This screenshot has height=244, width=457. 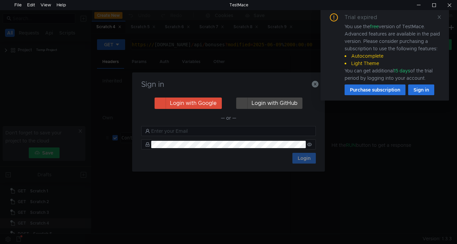 What do you see at coordinates (422, 90) in the screenshot?
I see `button: Sign in` at bounding box center [422, 90].